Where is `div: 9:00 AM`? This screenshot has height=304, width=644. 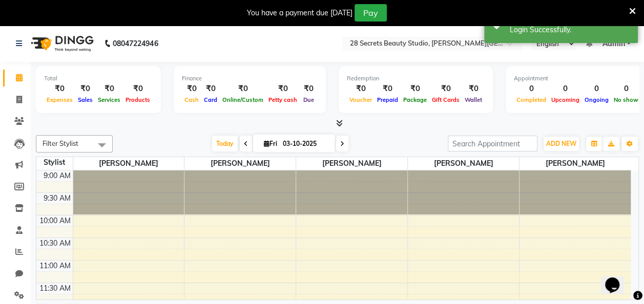
div: 9:00 AM is located at coordinates (57, 175).